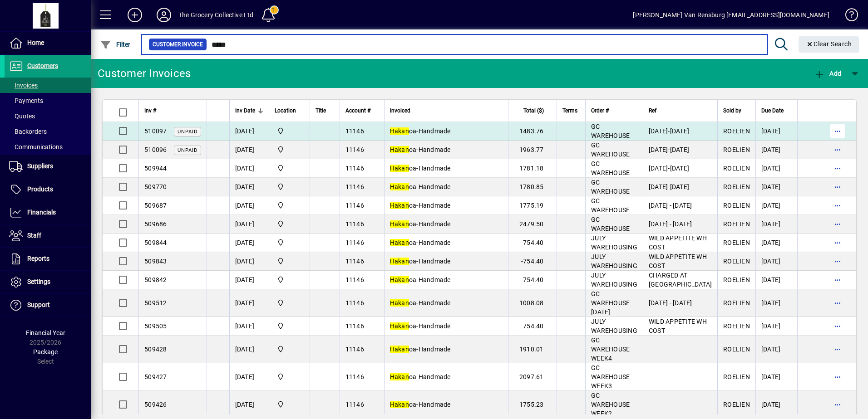  What do you see at coordinates (172, 111) in the screenshot?
I see `div: Inv #` at bounding box center [172, 111].